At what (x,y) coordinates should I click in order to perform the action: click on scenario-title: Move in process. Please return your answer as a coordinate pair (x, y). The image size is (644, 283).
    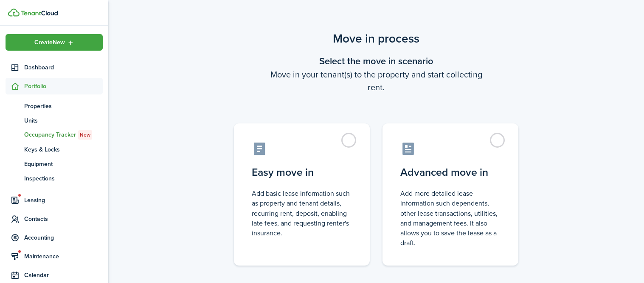
    Looking at the image, I should click on (376, 39).